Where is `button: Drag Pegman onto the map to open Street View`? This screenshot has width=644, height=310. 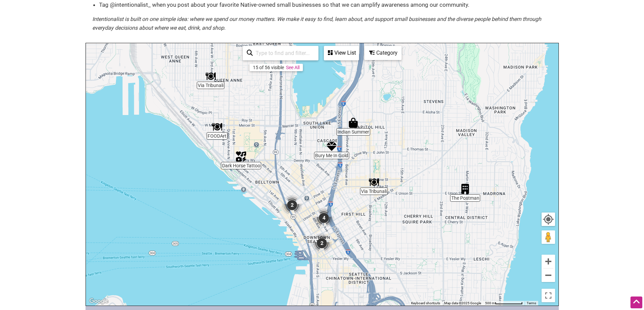
button: Drag Pegman onto the map to open Street View is located at coordinates (548, 237).